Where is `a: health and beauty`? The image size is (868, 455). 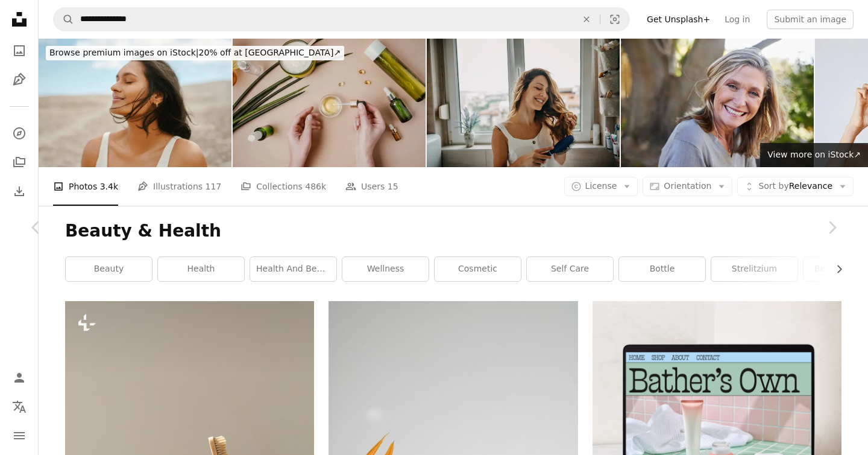
a: health and beauty is located at coordinates (293, 269).